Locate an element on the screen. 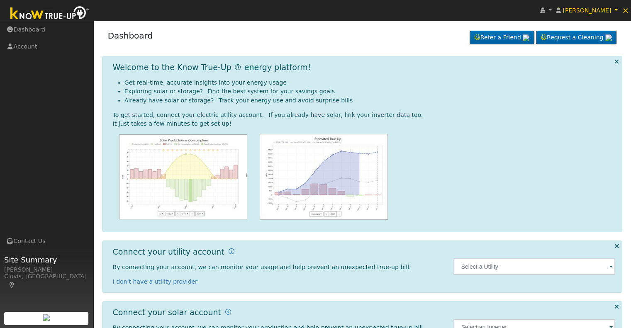 This screenshot has height=328, width=631. h1: Connect your utility account is located at coordinates (168, 252).